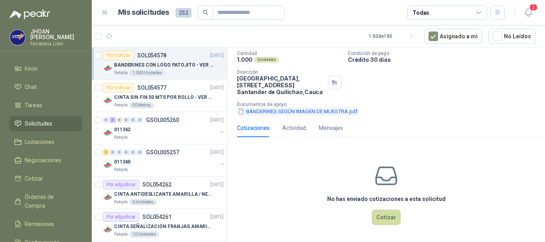  What do you see at coordinates (152, 88) in the screenshot?
I see `p: SOL054577` at bounding box center [152, 88].